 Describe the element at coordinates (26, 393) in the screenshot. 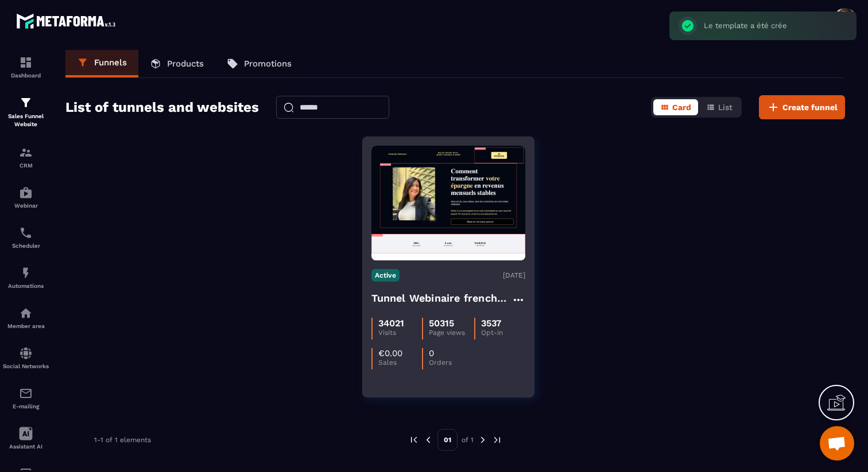

I see `img: email` at that location.